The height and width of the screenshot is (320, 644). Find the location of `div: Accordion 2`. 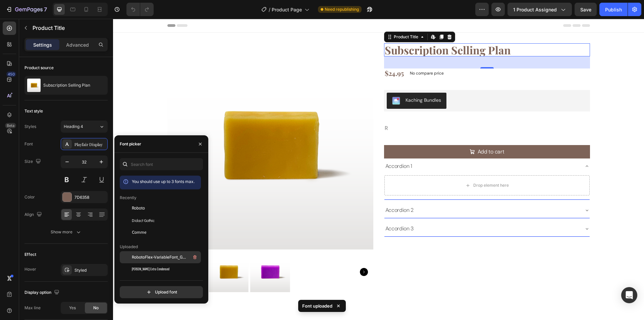

div: Accordion 2 is located at coordinates (287, 192).